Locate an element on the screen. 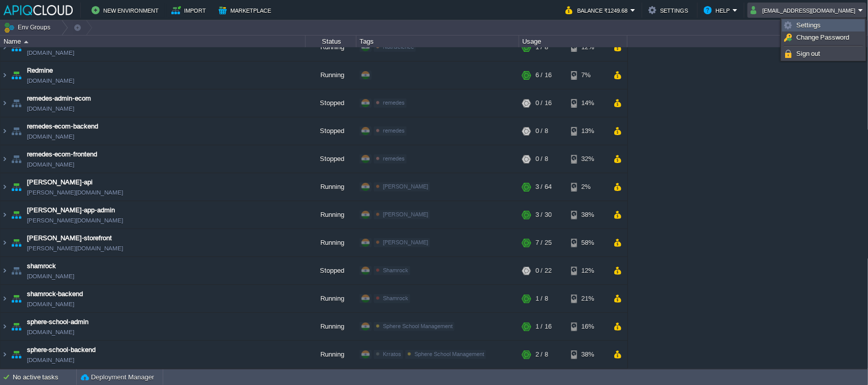 Image resolution: width=868 pixels, height=385 pixels. span: shamrock-backend is located at coordinates (55, 294).